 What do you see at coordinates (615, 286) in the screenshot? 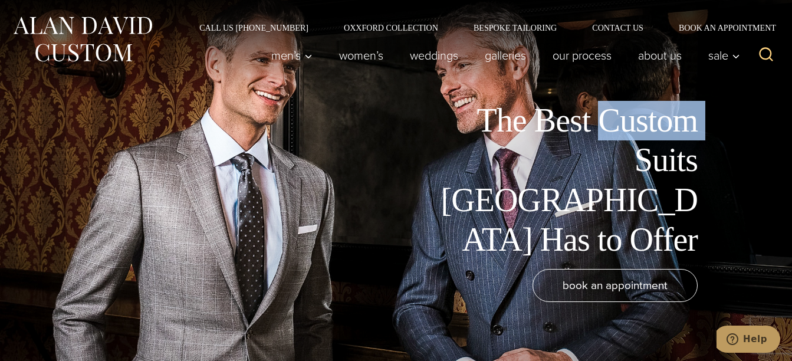
I see `a: book an appointment` at bounding box center [615, 286].